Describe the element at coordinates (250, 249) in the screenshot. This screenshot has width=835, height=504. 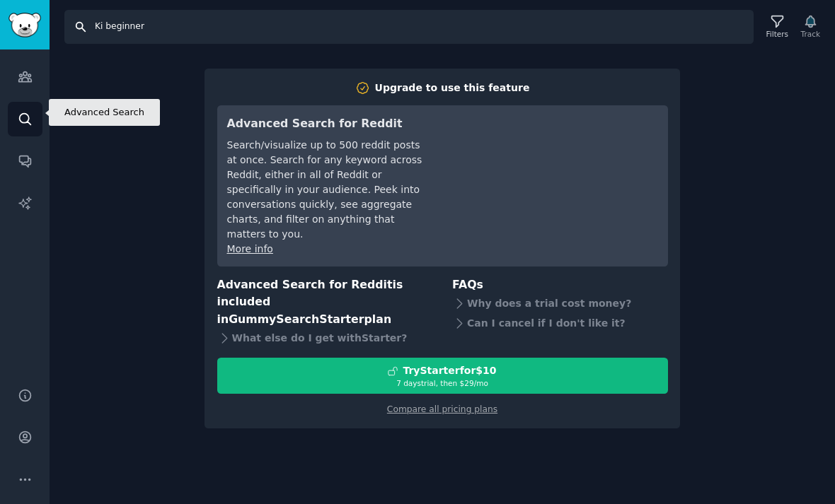
I see `a: More info` at that location.